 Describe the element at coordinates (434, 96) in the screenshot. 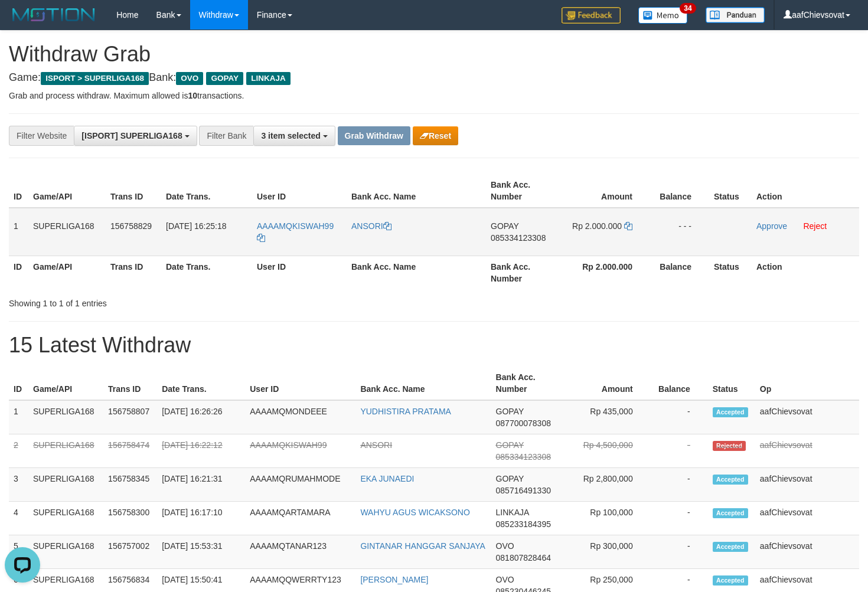

I see `p: Grab and process withdraw. Maximum allowed is transactions.` at that location.